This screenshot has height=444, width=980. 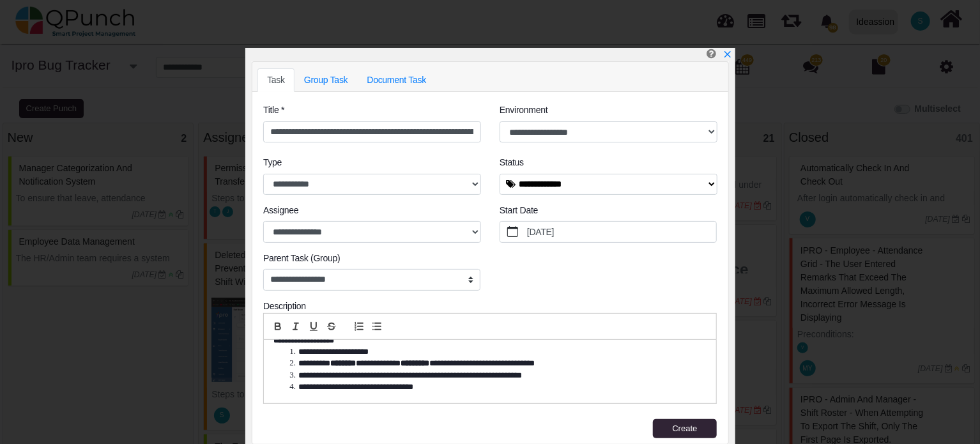 I want to click on legend: Start Date, so click(x=608, y=213).